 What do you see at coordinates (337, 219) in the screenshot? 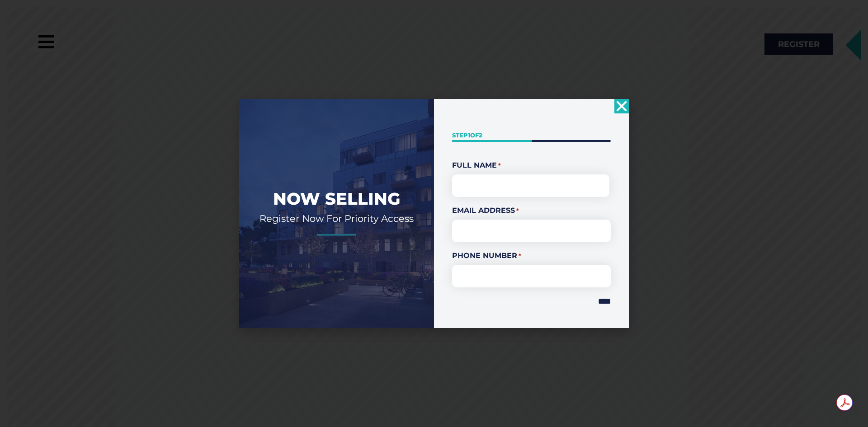
I see `h2: Register Now For Priority Access` at bounding box center [337, 219].